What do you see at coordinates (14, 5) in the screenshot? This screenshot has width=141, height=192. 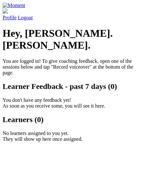 I see `img: Moment` at bounding box center [14, 5].